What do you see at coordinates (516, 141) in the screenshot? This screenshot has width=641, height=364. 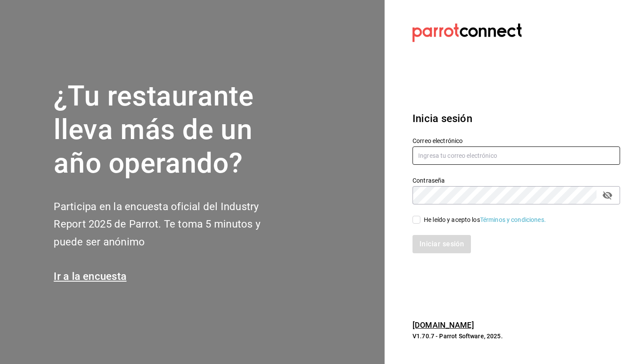 I see `label: Correo electrónico` at bounding box center [516, 141].